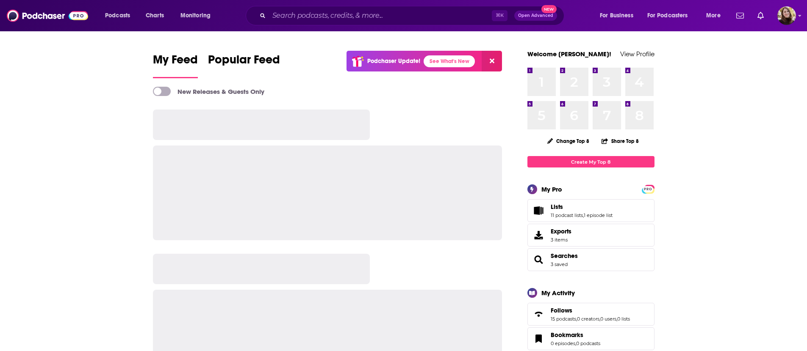 The image size is (807, 351). I want to click on button: Show profile menu, so click(786, 16).